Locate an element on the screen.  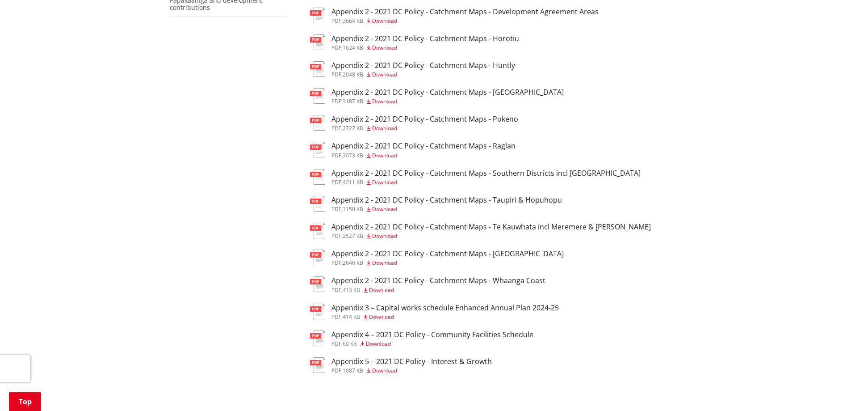
span: 414 KB is located at coordinates (351, 316).